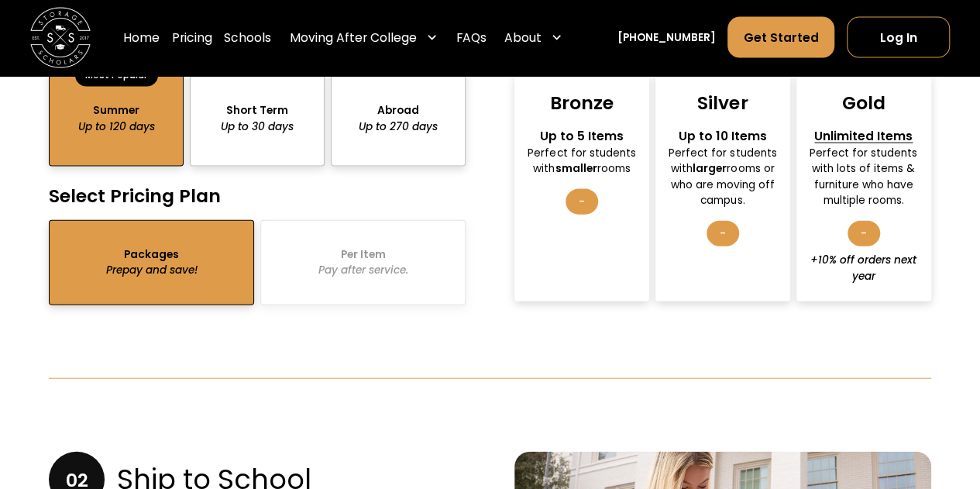  I want to click on div: +10% off orders next year, so click(864, 268).